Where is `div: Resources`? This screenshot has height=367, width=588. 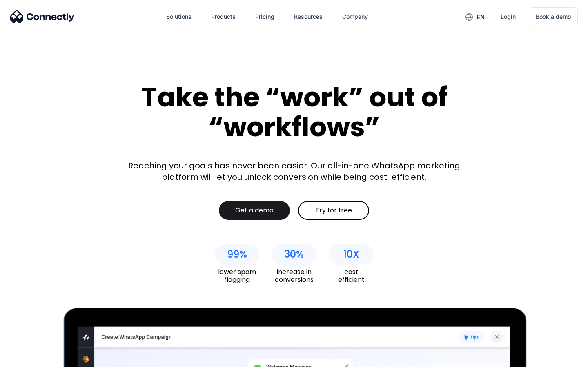 div: Resources is located at coordinates (308, 17).